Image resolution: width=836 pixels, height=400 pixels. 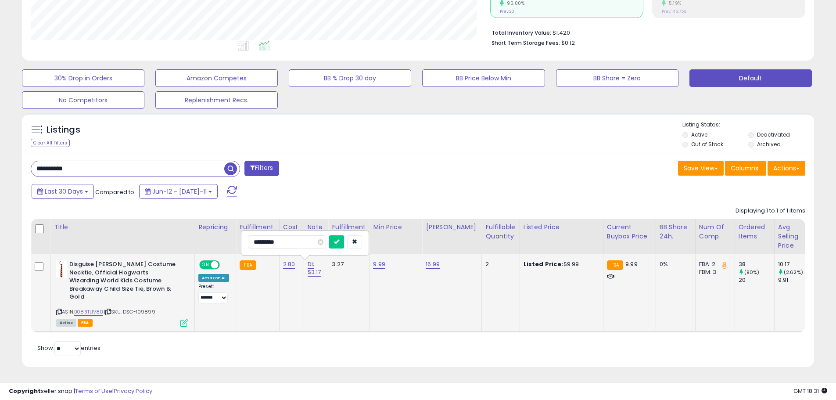 What do you see at coordinates (774, 134) in the screenshot?
I see `label: Deactivated` at bounding box center [774, 134].